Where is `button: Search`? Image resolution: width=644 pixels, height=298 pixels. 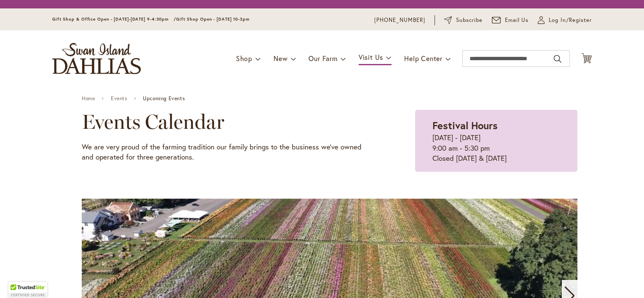 button: Search is located at coordinates (557, 59).